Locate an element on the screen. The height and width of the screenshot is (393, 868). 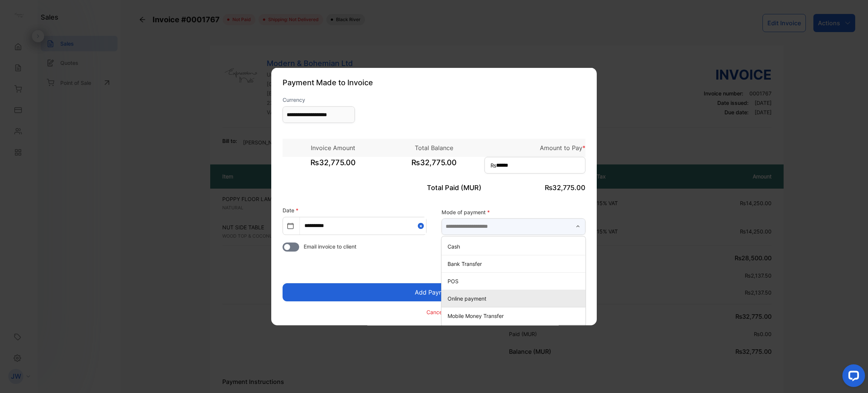
p: Invoice Amount is located at coordinates (333, 148).